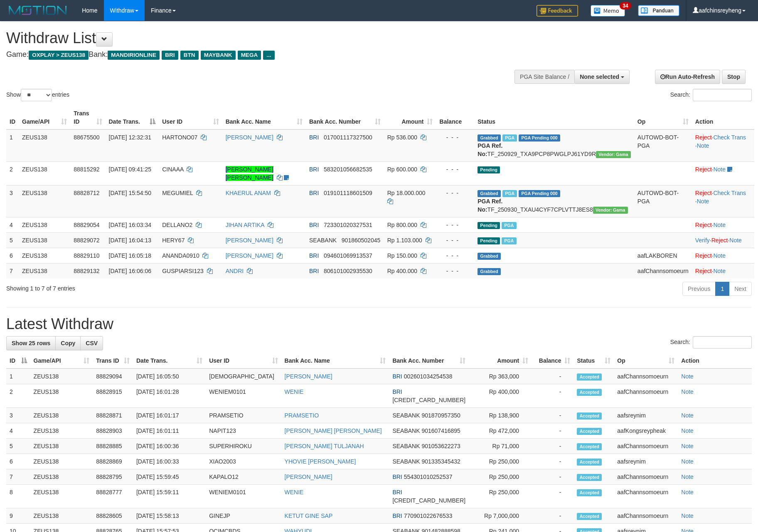 The image size is (758, 532). What do you see at coordinates (234, 271) in the screenshot?
I see `a: ANDRI` at bounding box center [234, 271].